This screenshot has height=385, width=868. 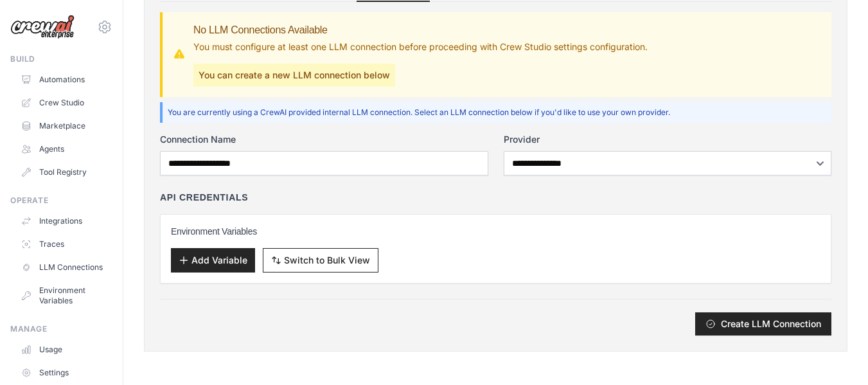 What do you see at coordinates (327, 260) in the screenshot?
I see `span: Switch to Bulk View` at bounding box center [327, 260].